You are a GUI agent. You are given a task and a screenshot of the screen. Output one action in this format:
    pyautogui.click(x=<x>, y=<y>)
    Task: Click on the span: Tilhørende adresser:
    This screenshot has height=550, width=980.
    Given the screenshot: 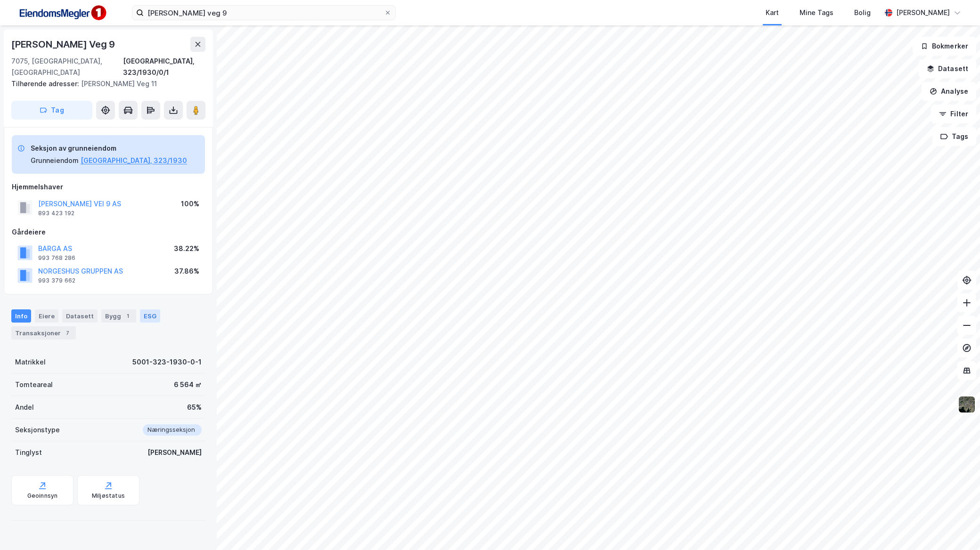 What is the action you would take?
    pyautogui.click(x=47, y=83)
    